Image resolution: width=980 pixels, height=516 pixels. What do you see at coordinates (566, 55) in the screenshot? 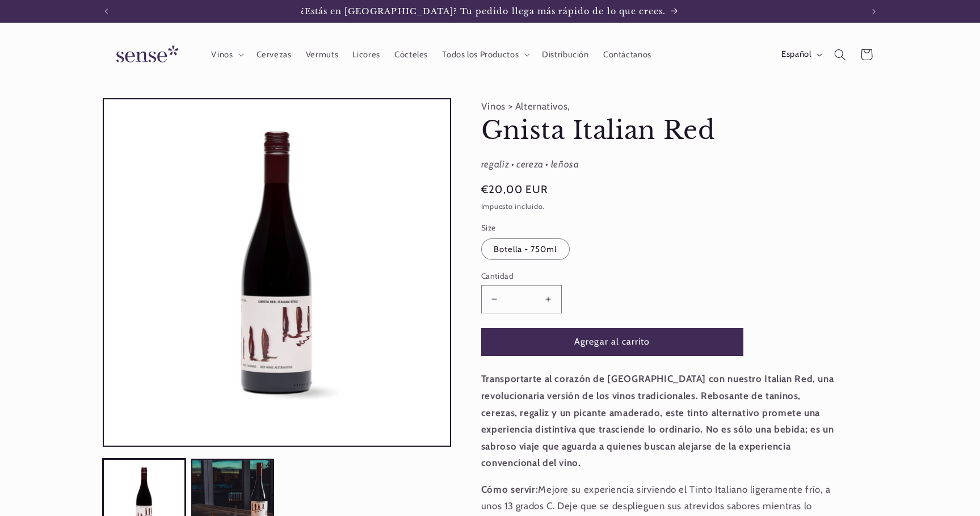
I see `span: Distribución` at bounding box center [566, 55].